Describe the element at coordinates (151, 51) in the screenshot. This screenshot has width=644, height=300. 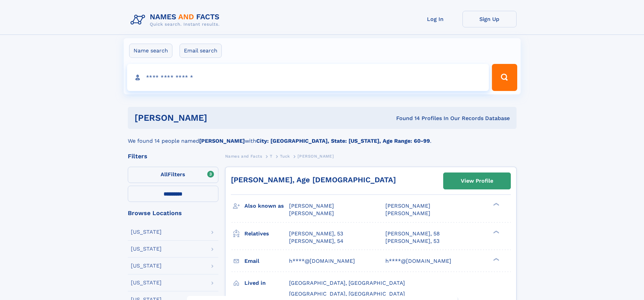
I see `label: Name search` at that location.